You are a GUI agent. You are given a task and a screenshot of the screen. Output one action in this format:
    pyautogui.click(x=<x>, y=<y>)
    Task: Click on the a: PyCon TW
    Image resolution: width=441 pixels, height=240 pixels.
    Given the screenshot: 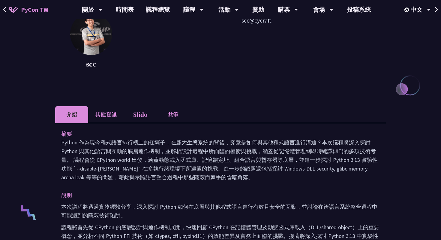 What is the action you would take?
    pyautogui.click(x=29, y=10)
    